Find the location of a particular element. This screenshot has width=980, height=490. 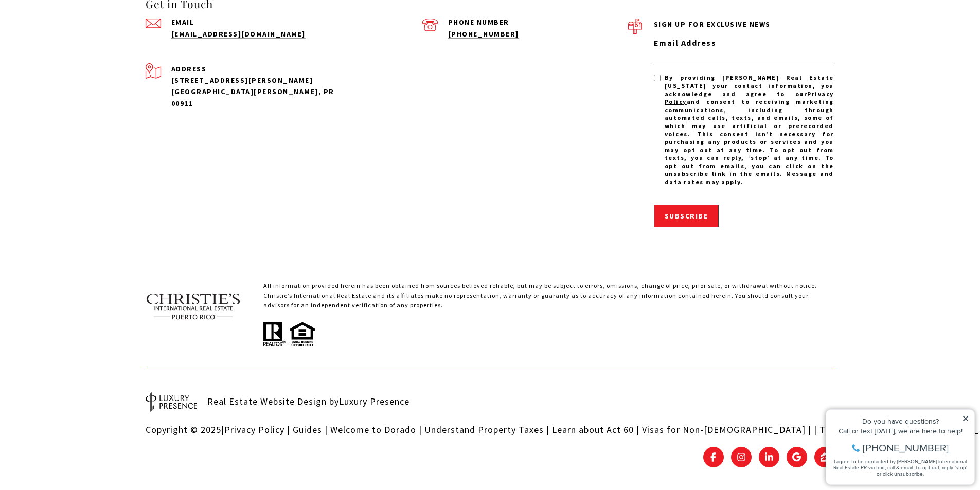

a: send an email to admin@cirepr.com is located at coordinates (238, 34).